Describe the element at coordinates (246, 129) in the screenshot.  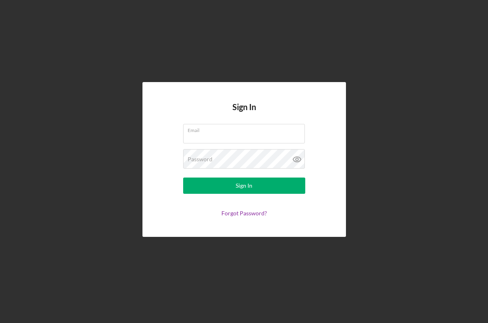
I see `label: Email` at that location.